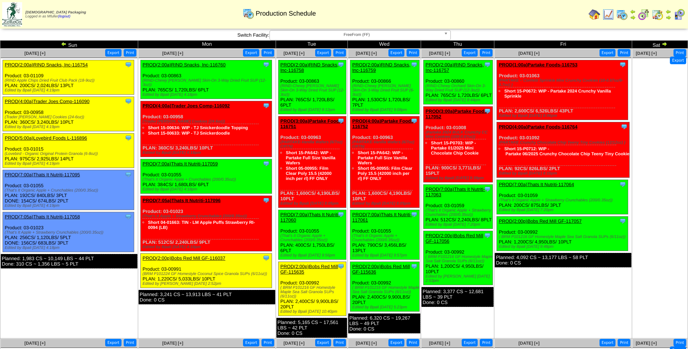 Image resolution: width=688 pixels, height=349 pixels. I want to click on img: line_graph.gif, so click(608, 15).